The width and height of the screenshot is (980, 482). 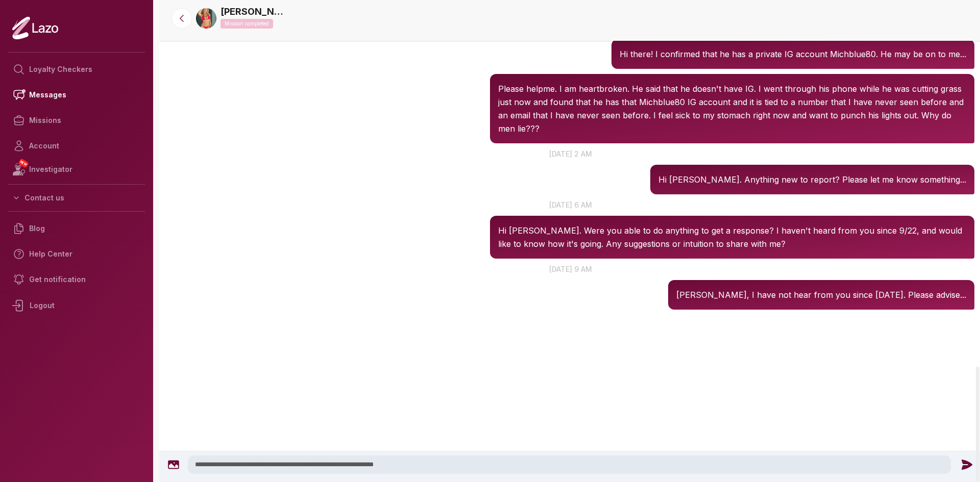 I want to click on a: NEWInvestigator, so click(x=77, y=169).